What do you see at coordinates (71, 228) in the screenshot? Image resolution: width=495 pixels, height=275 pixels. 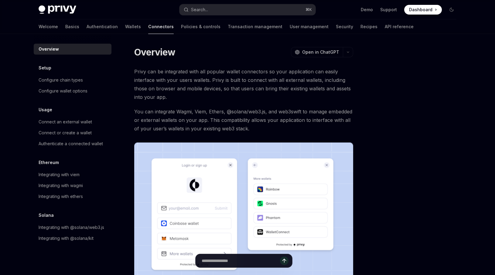 I see `div: Integrating with @solana/web3.js` at bounding box center [71, 228].